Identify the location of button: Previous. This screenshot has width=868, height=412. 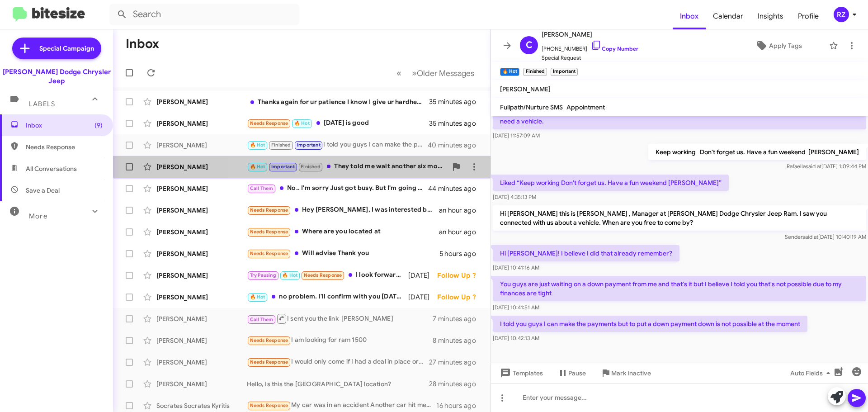
(398, 73).